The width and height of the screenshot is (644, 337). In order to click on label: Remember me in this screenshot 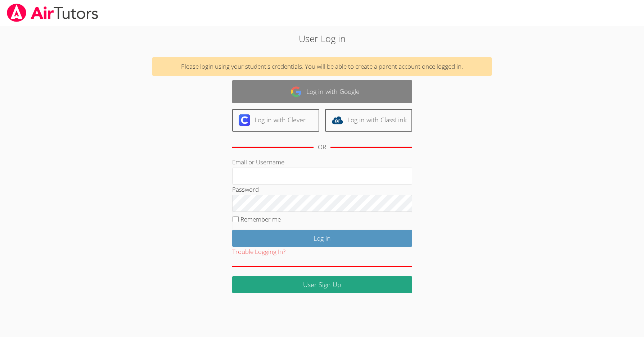, I will do `click(260, 219)`.